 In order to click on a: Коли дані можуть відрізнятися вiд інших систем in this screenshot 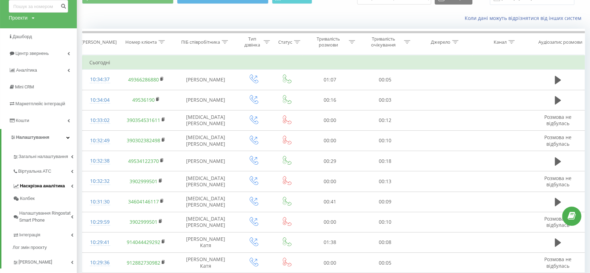, I will do `click(525, 18)`.